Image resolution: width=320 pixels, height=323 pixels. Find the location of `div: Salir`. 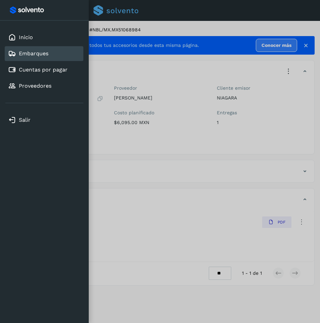

div: Salir is located at coordinates (44, 120).